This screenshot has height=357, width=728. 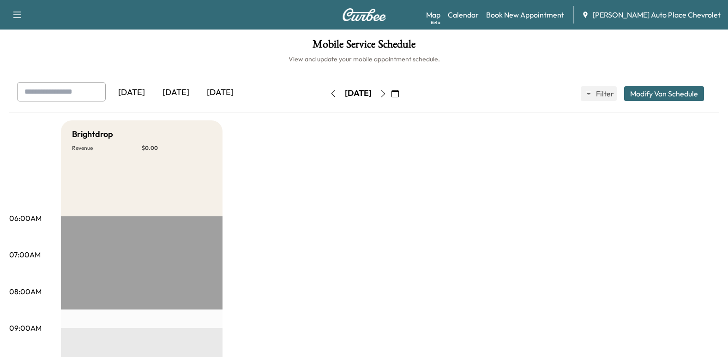 What do you see at coordinates (599, 94) in the screenshot?
I see `button: Filter` at bounding box center [599, 94].